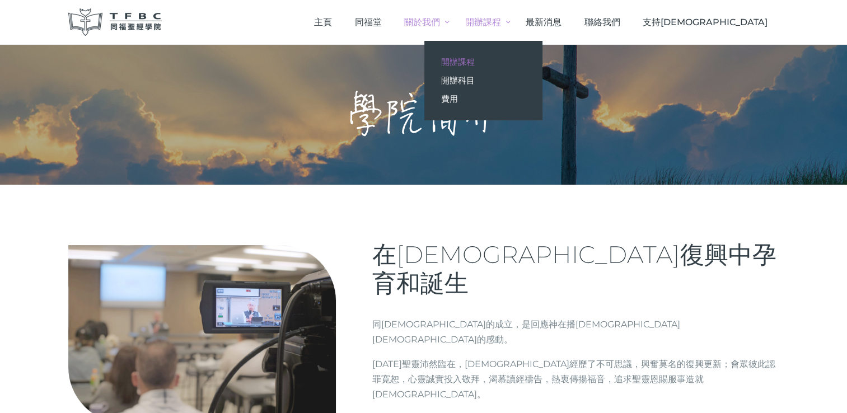 The width and height of the screenshot is (847, 413). I want to click on span: 費用, so click(449, 98).